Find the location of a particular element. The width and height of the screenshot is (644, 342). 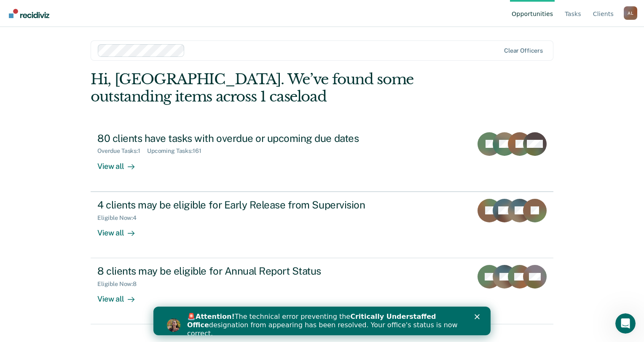

div: Upcoming Tasks : 161 is located at coordinates (177, 151).